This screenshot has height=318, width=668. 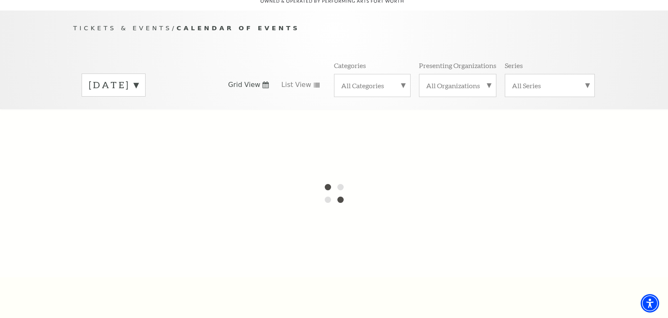 What do you see at coordinates (550, 85) in the screenshot?
I see `label: All Series` at bounding box center [550, 85].